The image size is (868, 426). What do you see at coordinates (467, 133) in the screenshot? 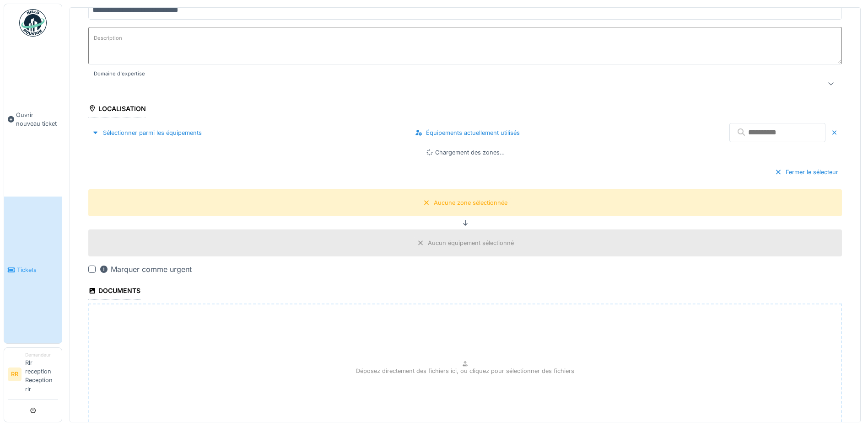
I see `div: Équipements actuellement utilisés` at bounding box center [467, 133].